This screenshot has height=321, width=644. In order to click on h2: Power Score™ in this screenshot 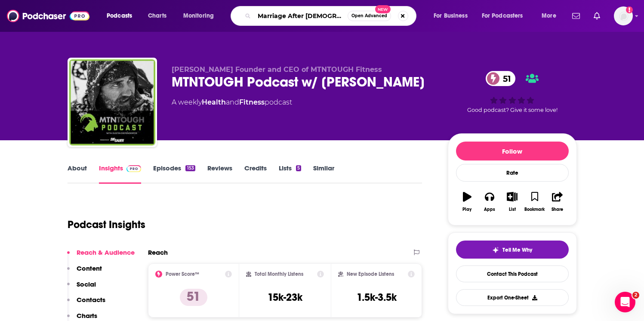, I will do `click(182, 274)`.